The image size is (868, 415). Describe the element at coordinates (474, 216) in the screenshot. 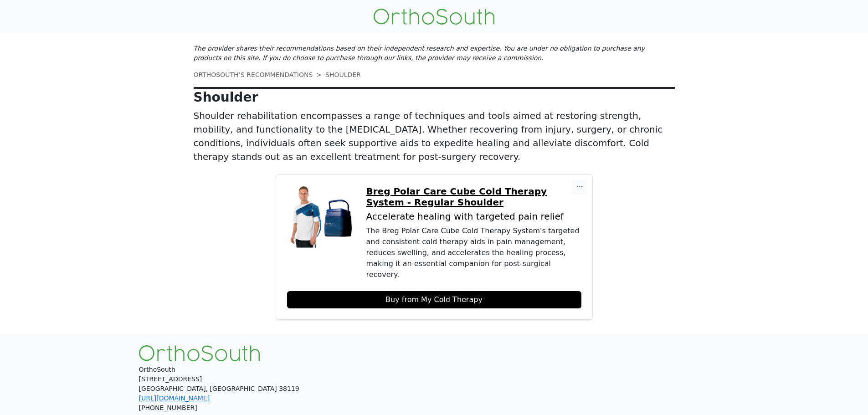

I see `p: Accelerate healing with targeted pain relief` at that location.